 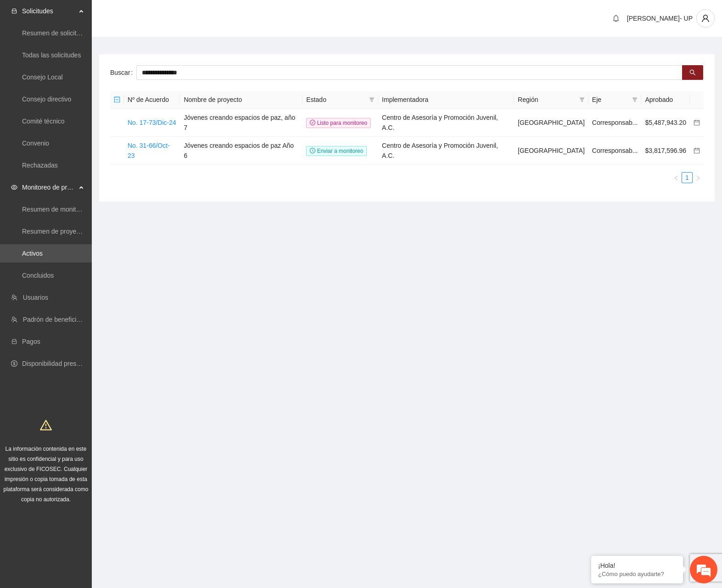 I want to click on a: Comité técnico, so click(x=43, y=121).